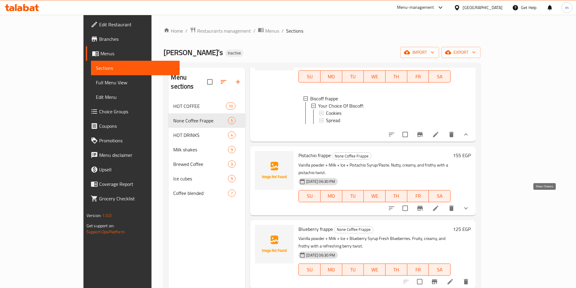  I want to click on span: FR, so click(418, 196).